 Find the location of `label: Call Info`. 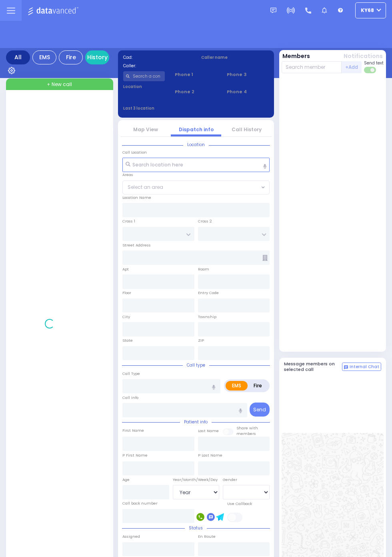

label: Call Info is located at coordinates (130, 398).